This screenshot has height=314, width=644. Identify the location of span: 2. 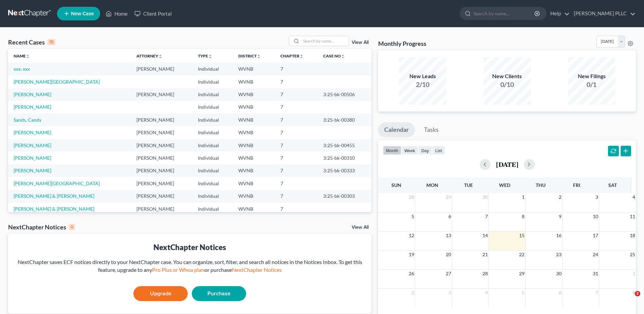
(560, 197).